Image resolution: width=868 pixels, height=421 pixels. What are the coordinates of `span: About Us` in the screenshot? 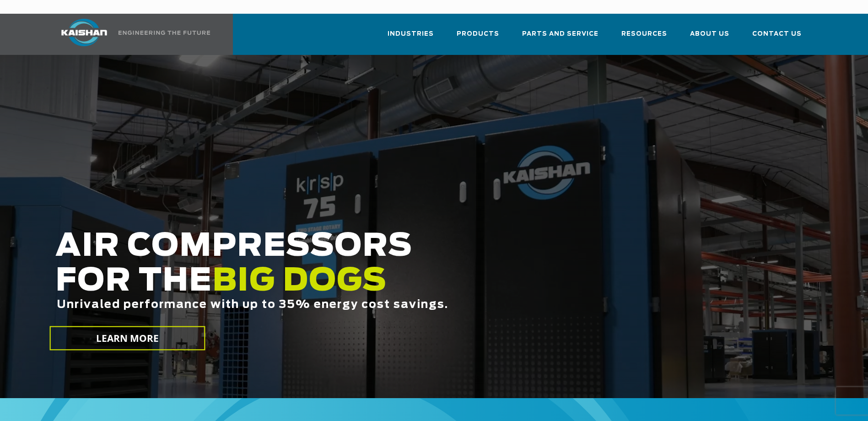 It's located at (710, 34).